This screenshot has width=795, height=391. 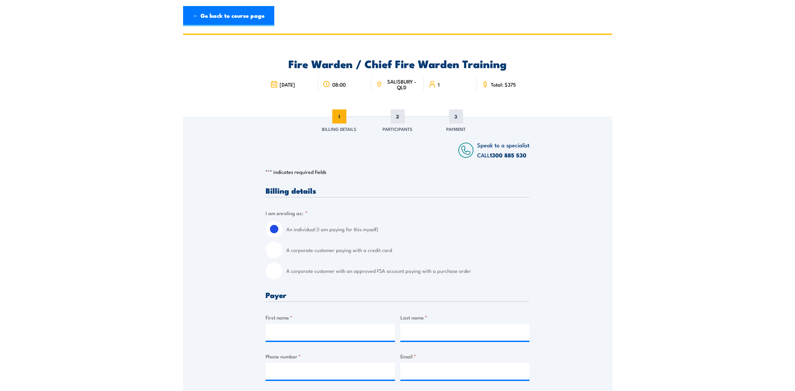 What do you see at coordinates (398, 190) in the screenshot?
I see `h3: Billing details` at bounding box center [398, 190].